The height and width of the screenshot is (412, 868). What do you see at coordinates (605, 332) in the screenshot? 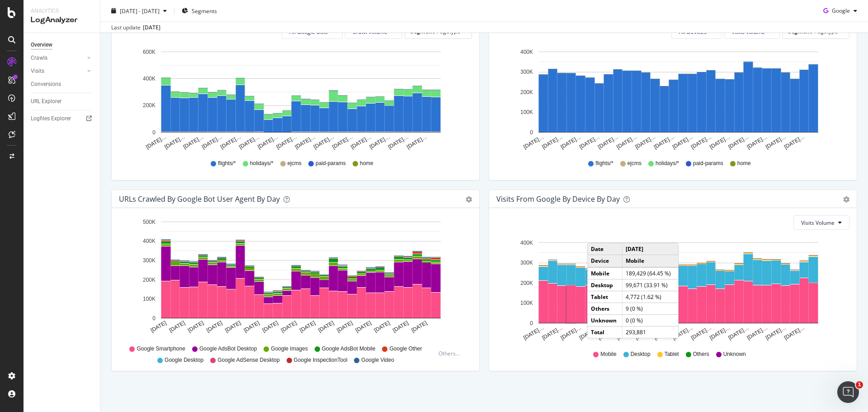
I see `td: Total` at bounding box center [605, 332].